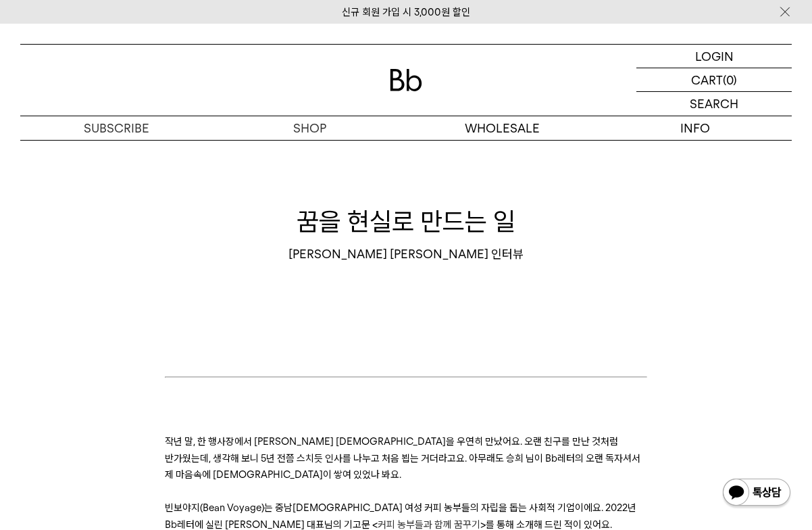 The width and height of the screenshot is (812, 530). Describe the element at coordinates (729, 80) in the screenshot. I see `p: (0)` at that location.